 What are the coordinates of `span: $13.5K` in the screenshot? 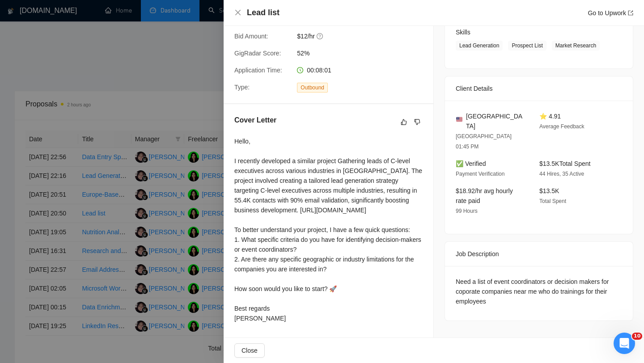 It's located at (550, 191).